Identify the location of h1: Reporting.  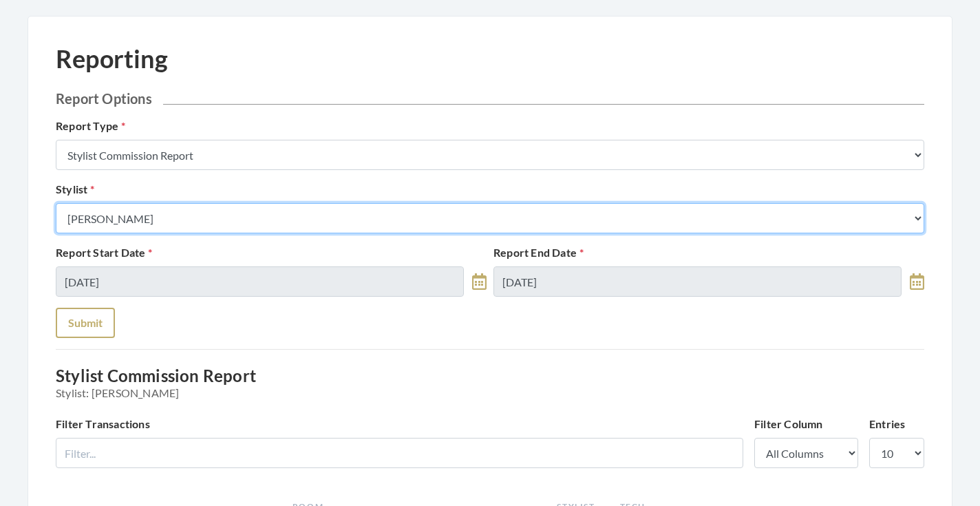
(112, 58).